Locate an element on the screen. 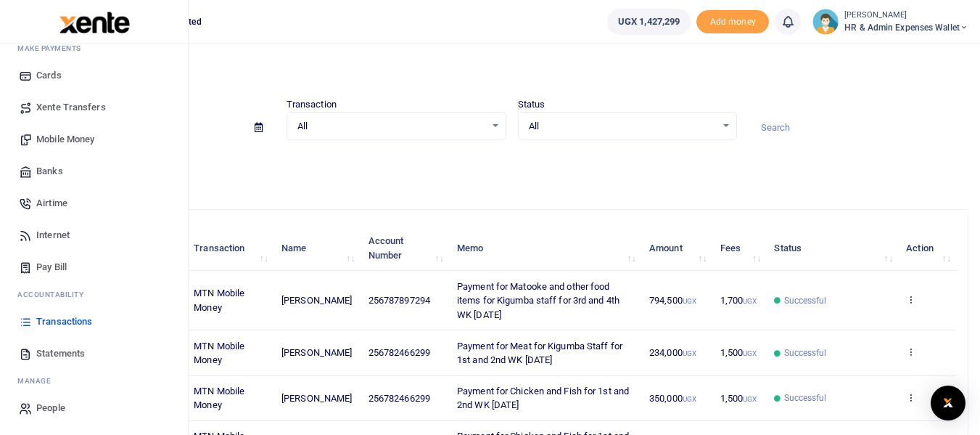 The height and width of the screenshot is (435, 980). a: Banks is located at coordinates (93, 172).